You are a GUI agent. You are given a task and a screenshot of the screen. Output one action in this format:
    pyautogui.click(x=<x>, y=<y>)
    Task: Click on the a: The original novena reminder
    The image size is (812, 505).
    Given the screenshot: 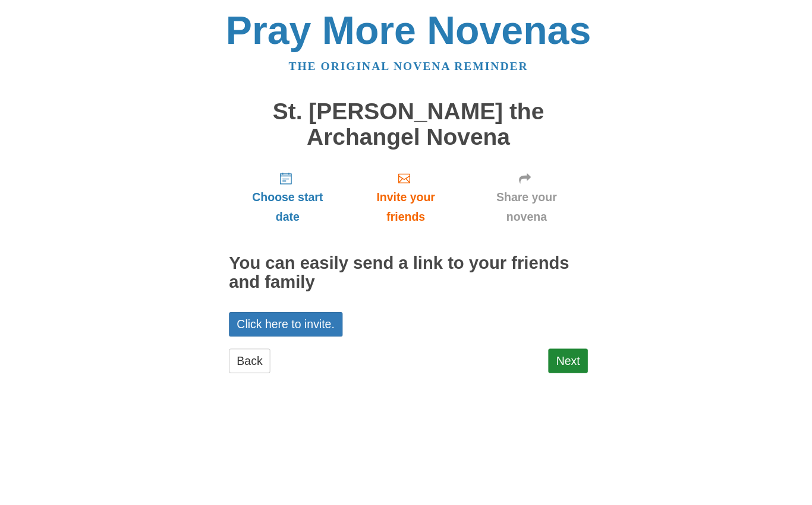 What is the action you would take?
    pyautogui.click(x=406, y=66)
    